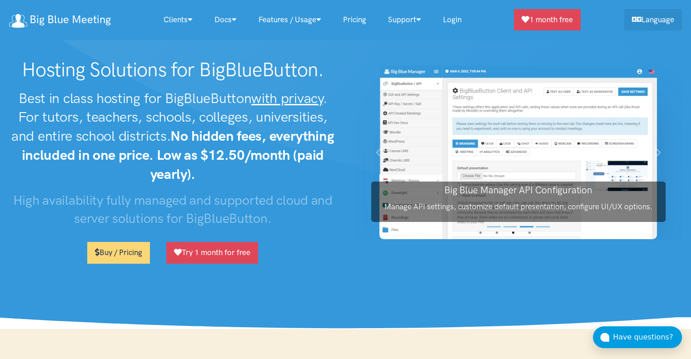  What do you see at coordinates (354, 20) in the screenshot?
I see `a: Pricing` at bounding box center [354, 20].